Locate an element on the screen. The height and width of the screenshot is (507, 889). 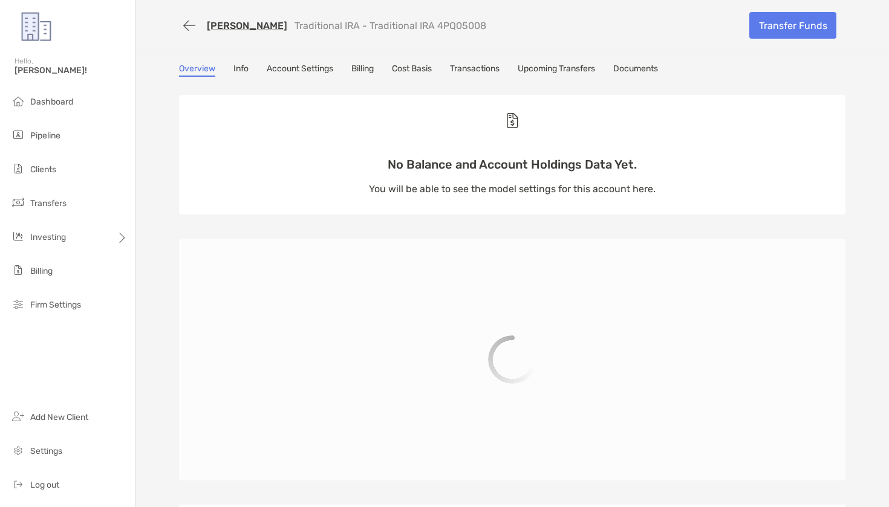
span: Log out is located at coordinates (45, 485).